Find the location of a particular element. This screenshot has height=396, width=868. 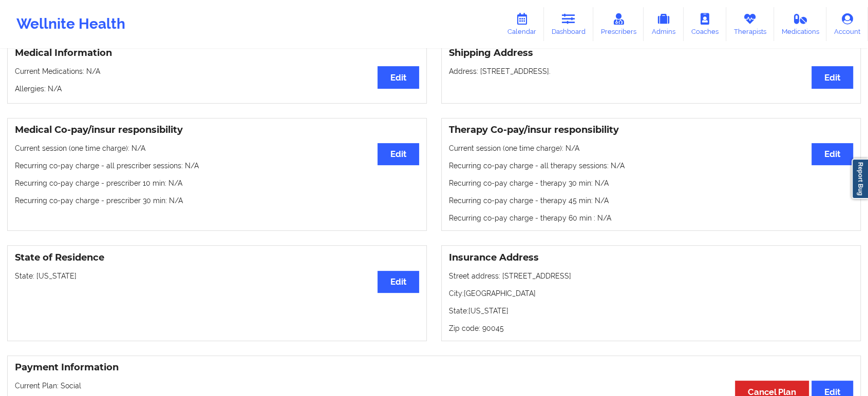

p: Recurring co-pay charge - prescriber 30 min : N/A is located at coordinates (217, 201).